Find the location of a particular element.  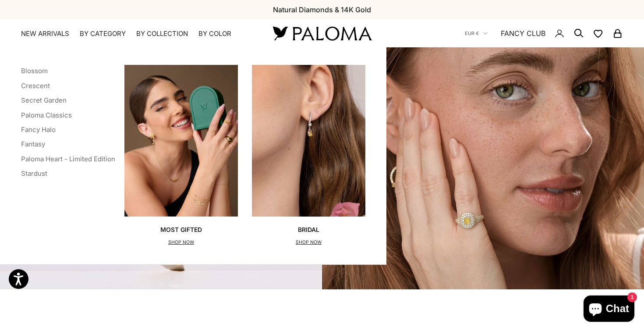

p: Natural Diamonds & 14K Gold is located at coordinates (322, 10).